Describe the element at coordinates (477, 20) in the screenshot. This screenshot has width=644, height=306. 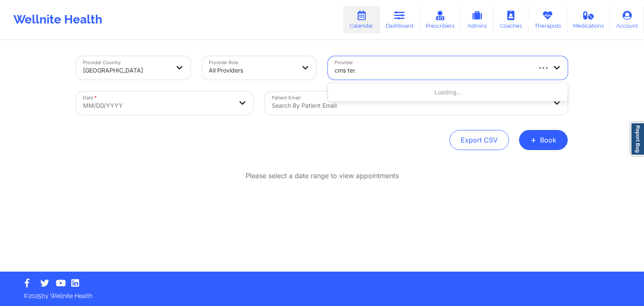
I see `a: Admins` at that location.